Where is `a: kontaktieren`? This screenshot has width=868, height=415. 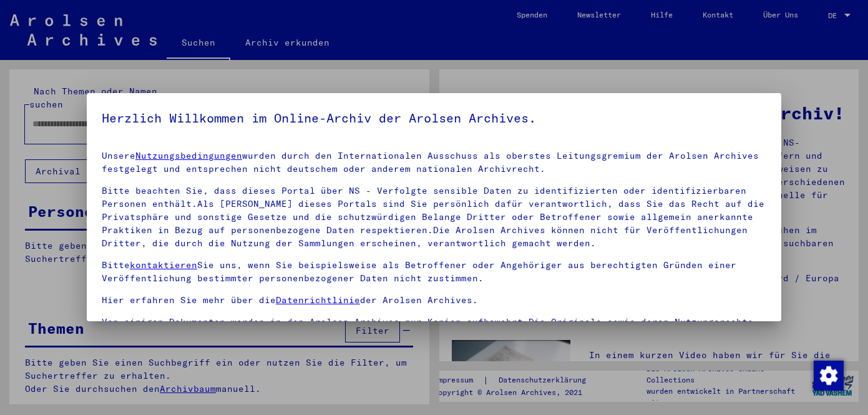
a: kontaktieren is located at coordinates (164, 265).